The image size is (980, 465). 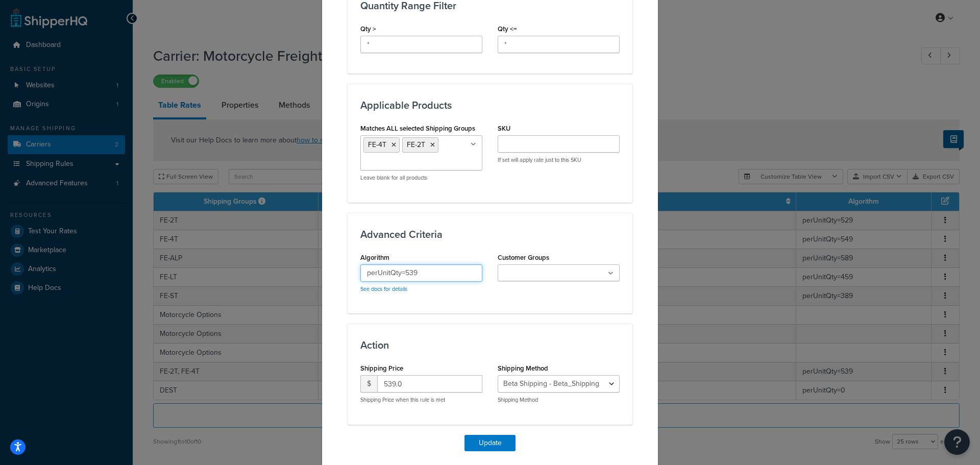 I want to click on a: See docs for details, so click(x=384, y=289).